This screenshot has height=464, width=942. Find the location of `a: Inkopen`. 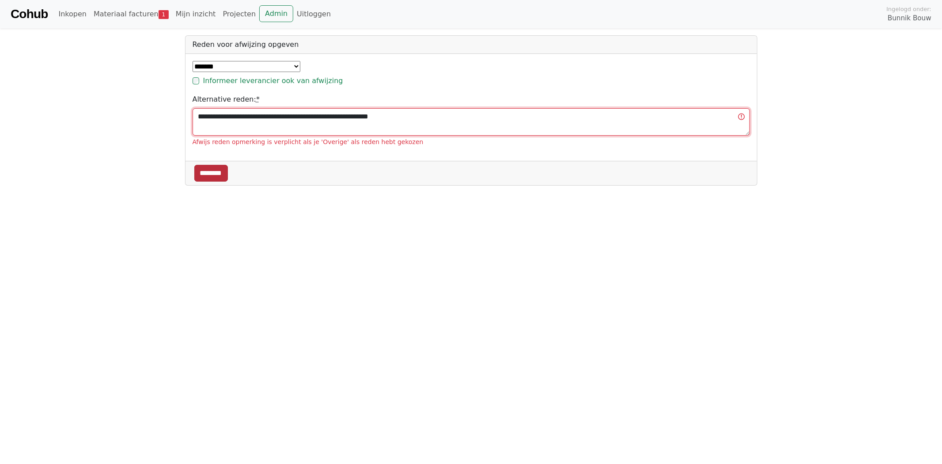

a: Inkopen is located at coordinates (72, 14).